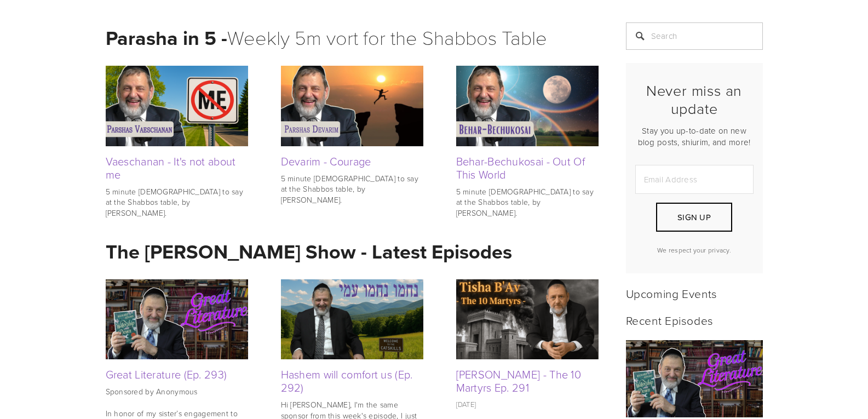  What do you see at coordinates (352, 319) in the screenshot?
I see `img: Hashem will comfort us (Ep. 292)` at bounding box center [352, 319].